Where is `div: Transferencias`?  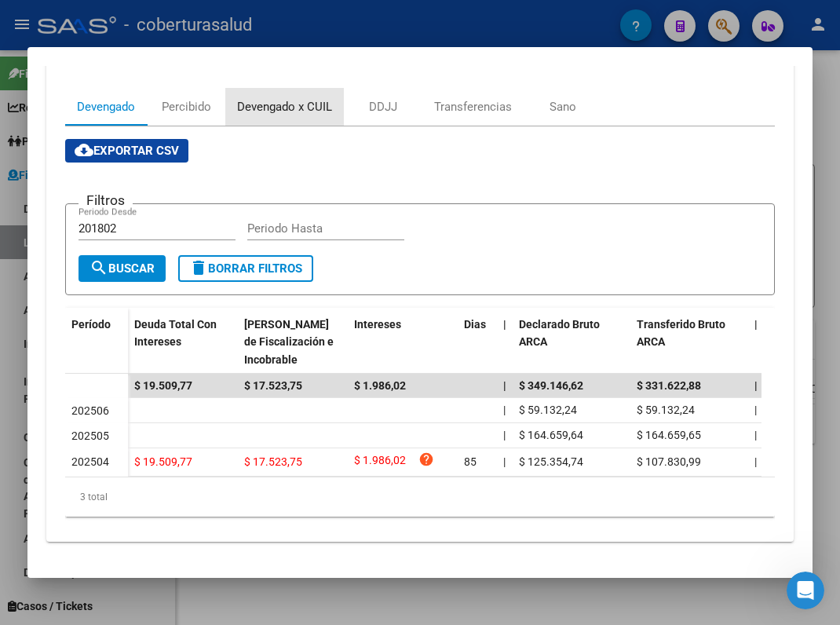 div: Transferencias is located at coordinates (472, 107).